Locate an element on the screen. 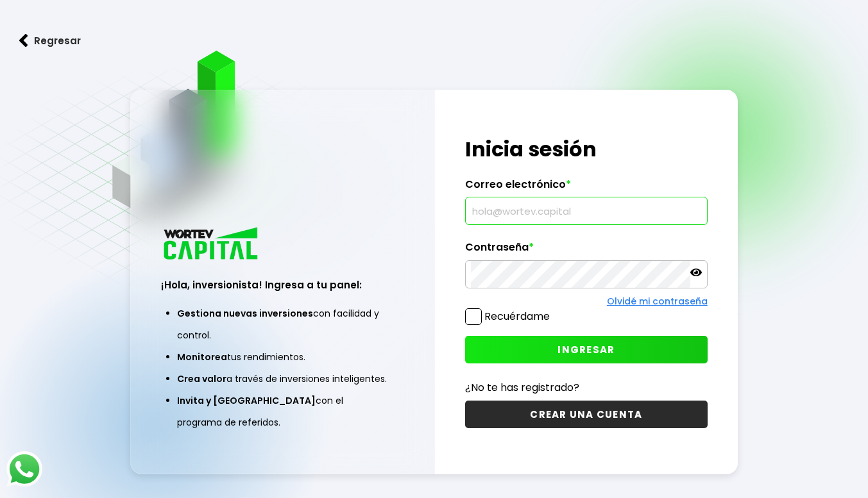 This screenshot has width=868, height=498. li: tus rendimientos. is located at coordinates (282, 357).